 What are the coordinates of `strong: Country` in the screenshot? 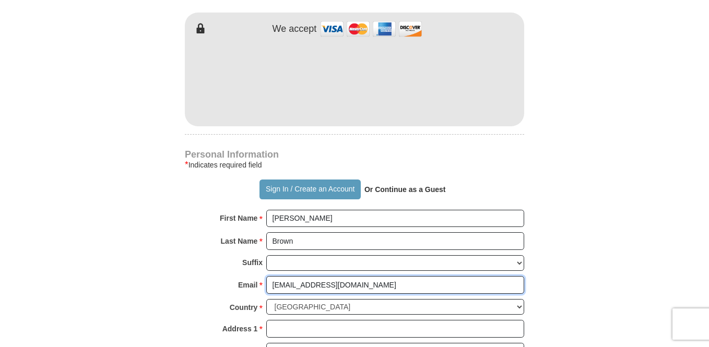 It's located at (244, 307).